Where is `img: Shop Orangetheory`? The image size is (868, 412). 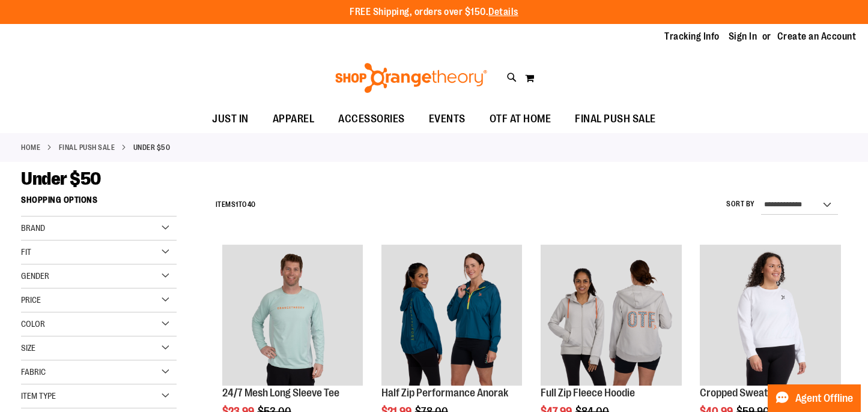
img: Shop Orangetheory is located at coordinates (411, 78).